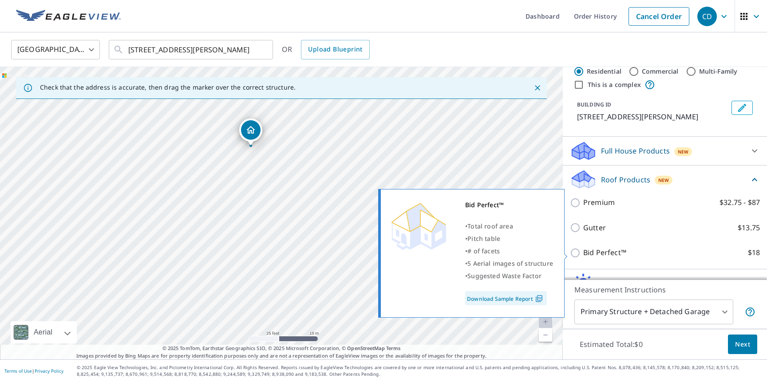  Describe the element at coordinates (615, 85) in the screenshot. I see `label: This is a complex` at that location.